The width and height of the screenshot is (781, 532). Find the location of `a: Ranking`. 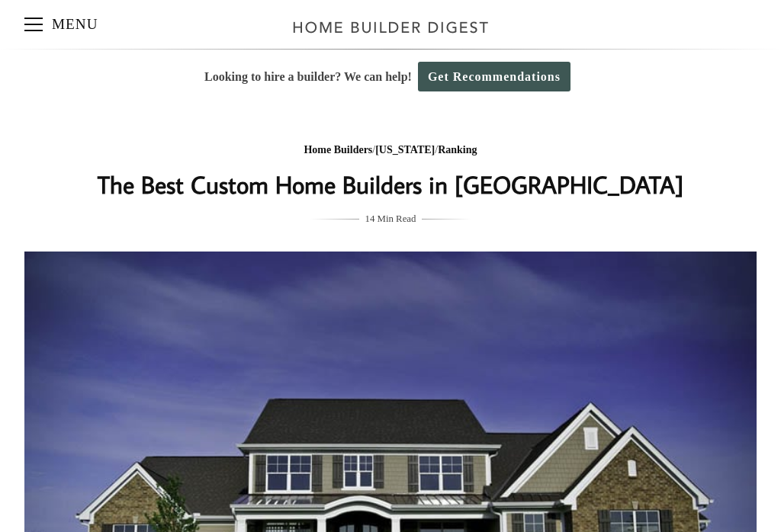

a: Ranking is located at coordinates (457, 150).